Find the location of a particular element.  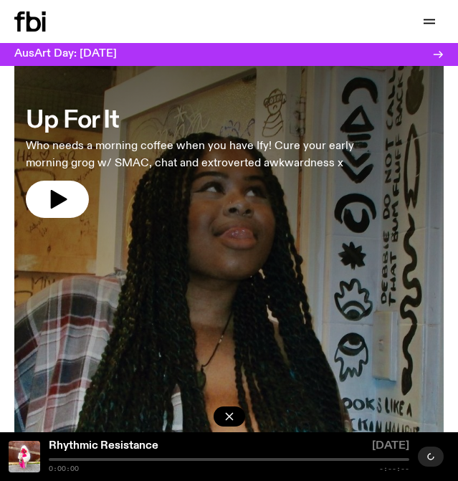

a: Rhythmic Resistance is located at coordinates (103, 446).